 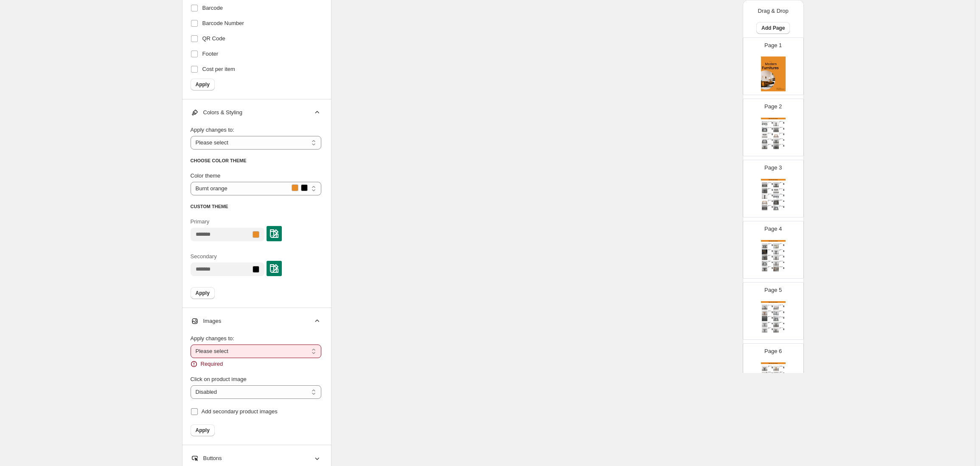 What do you see at coordinates (211, 54) in the screenshot?
I see `span: Footer` at bounding box center [211, 54].